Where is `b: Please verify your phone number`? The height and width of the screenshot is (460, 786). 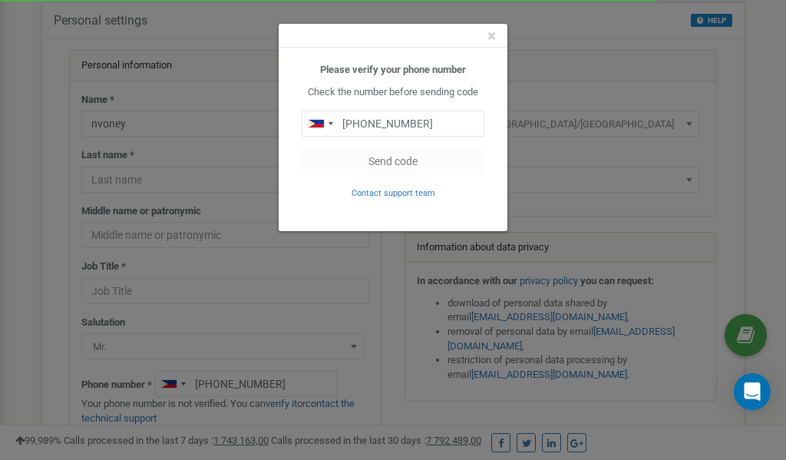
b: Please verify your phone number is located at coordinates (393, 69).